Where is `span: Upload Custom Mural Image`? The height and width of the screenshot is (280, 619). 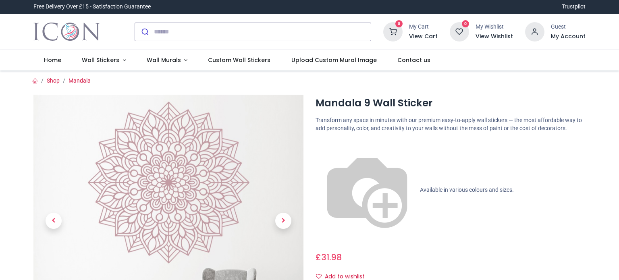
span: Upload Custom Mural Image is located at coordinates (334, 60).